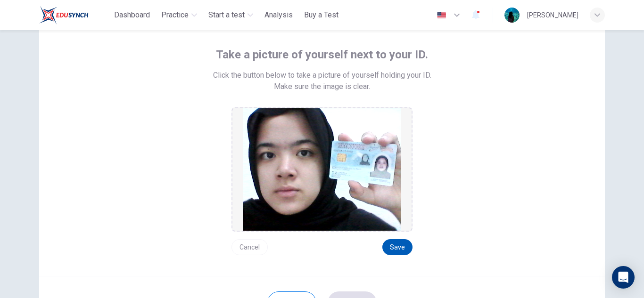 This screenshot has height=298, width=644. I want to click on span: Take a picture of yourself next to your ID., so click(322, 55).